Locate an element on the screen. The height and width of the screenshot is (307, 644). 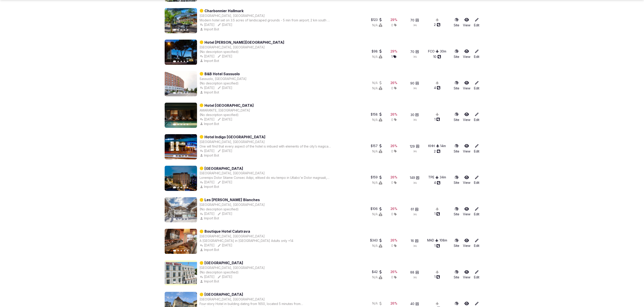
button: 90 is located at coordinates (415, 83).